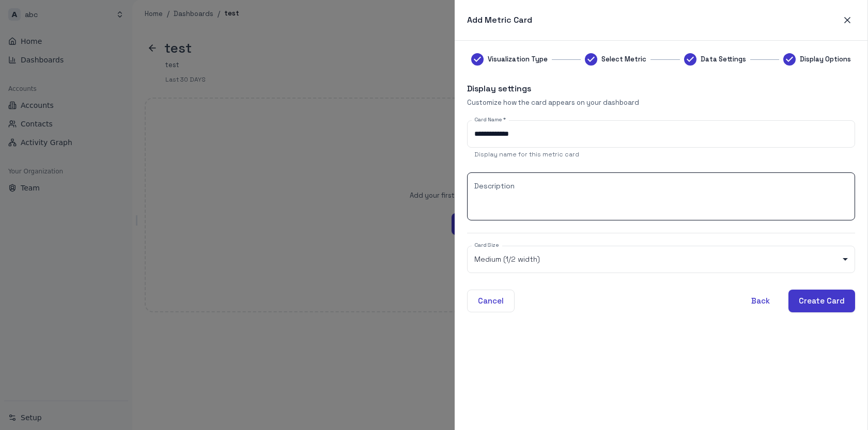 Image resolution: width=868 pixels, height=430 pixels. What do you see at coordinates (491, 301) in the screenshot?
I see `button: Cancel` at bounding box center [491, 301].